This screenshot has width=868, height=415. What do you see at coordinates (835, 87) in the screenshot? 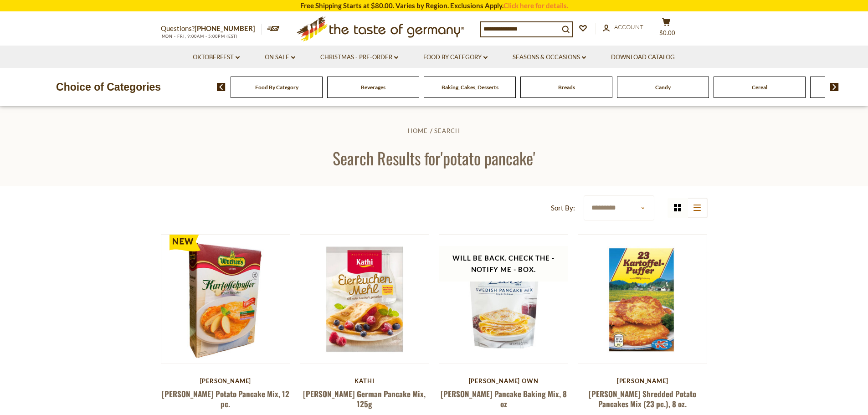
I see `img: next arrow` at bounding box center [835, 87].